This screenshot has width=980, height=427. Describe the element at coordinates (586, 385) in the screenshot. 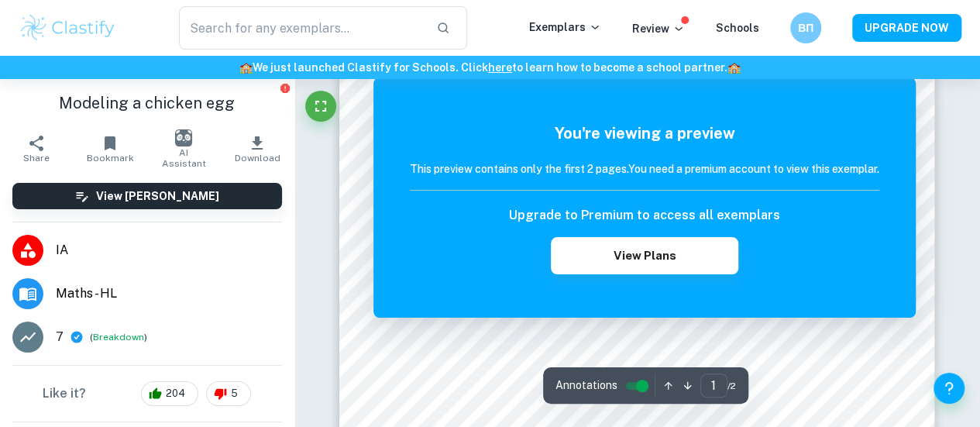

I see `span: Annotations` at that location.